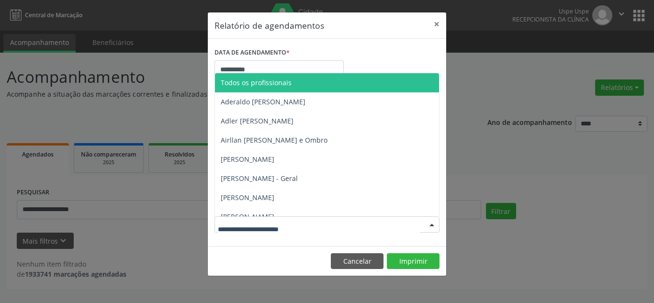 Image resolution: width=654 pixels, height=303 pixels. What do you see at coordinates (413, 262) in the screenshot?
I see `button: Imprimir` at bounding box center [413, 262].